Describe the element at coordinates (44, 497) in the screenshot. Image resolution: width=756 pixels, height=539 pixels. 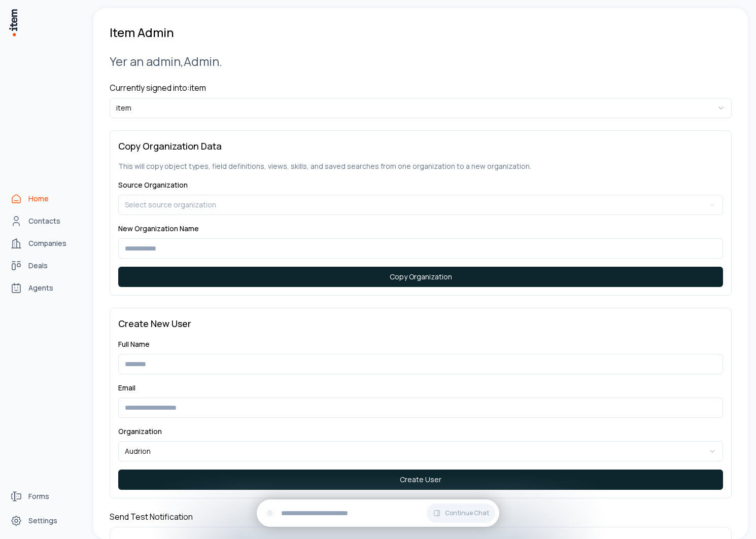
I see `a: Forms` at that location.